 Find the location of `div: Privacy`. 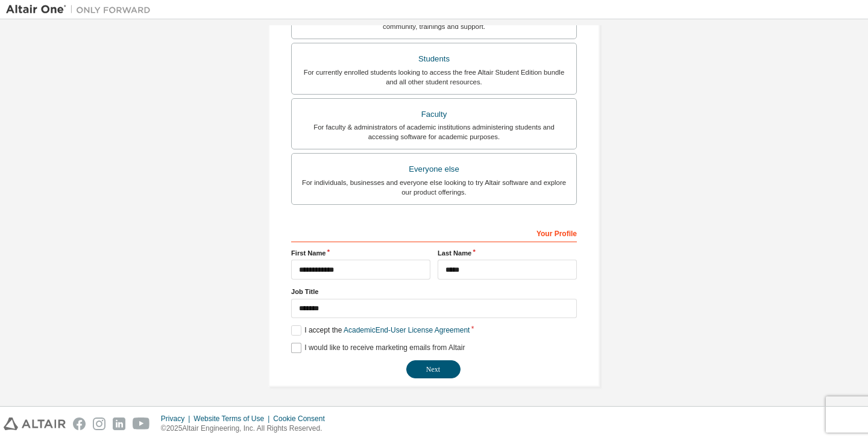

div: Privacy is located at coordinates (177, 419).